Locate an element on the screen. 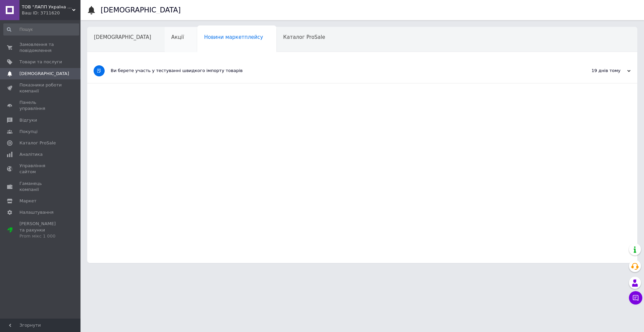 Image resolution: width=644 pixels, height=332 pixels. span: Управління сайтом is located at coordinates (41, 169).